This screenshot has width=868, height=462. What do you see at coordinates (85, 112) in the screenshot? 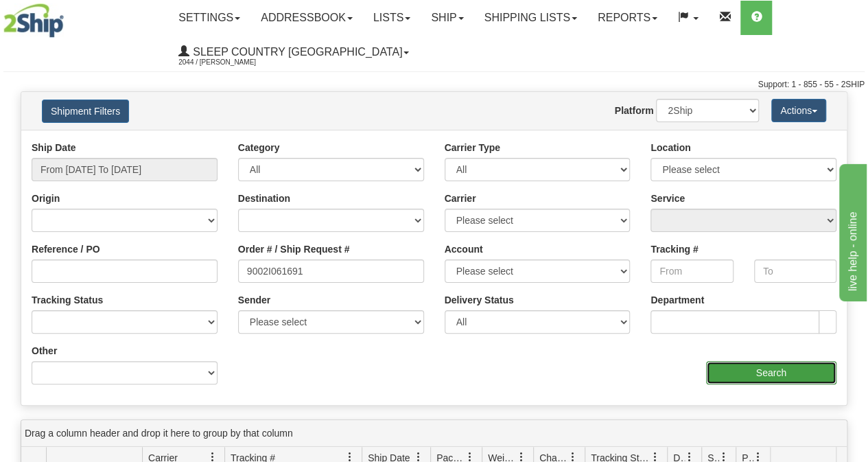
I see `button: Shipment Filters` at bounding box center [85, 112].